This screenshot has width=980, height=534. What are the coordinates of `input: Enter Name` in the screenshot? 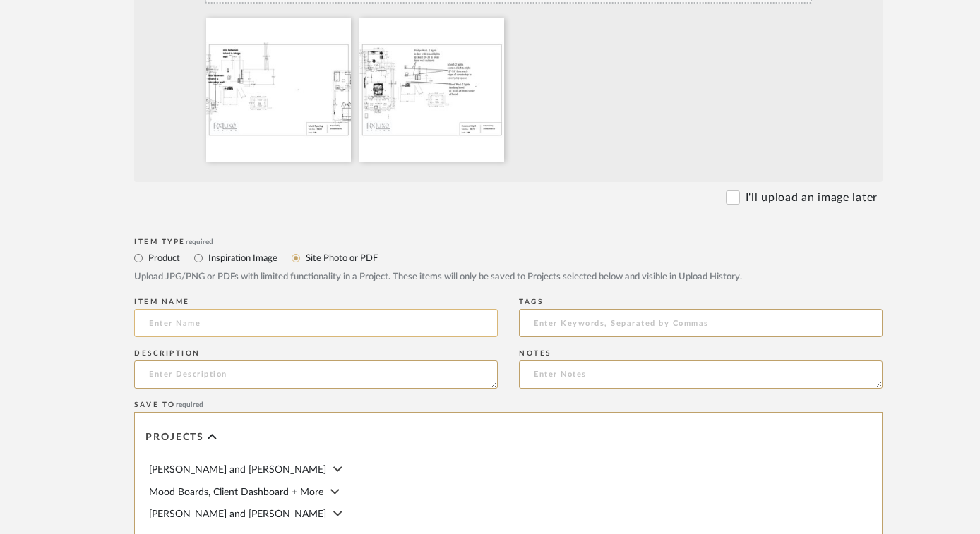 It's located at (315, 323).